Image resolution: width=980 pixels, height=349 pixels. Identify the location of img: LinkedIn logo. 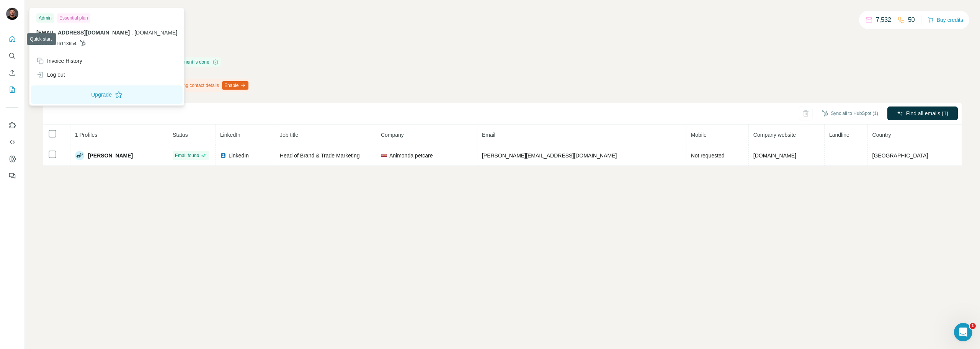
(223, 155).